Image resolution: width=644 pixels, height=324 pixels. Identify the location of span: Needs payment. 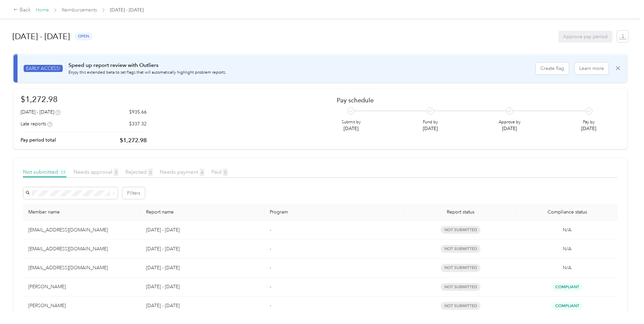
(182, 172).